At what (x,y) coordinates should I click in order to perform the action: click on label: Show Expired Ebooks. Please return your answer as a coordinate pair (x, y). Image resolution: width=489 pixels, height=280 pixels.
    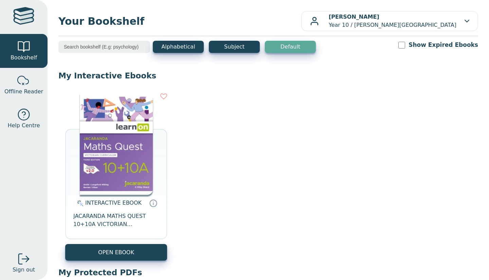
    Looking at the image, I should click on (443, 45).